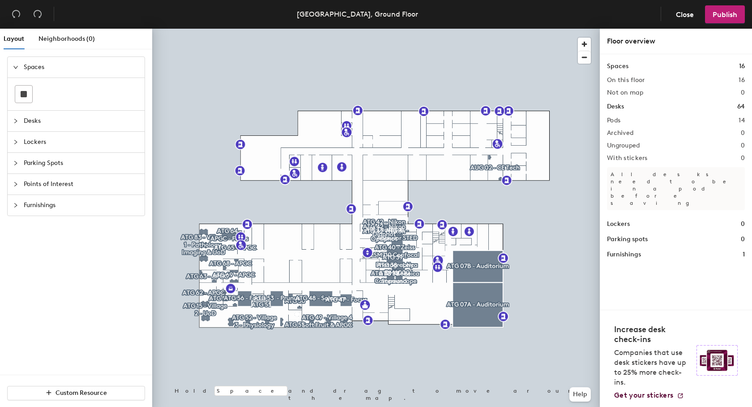  I want to click on button: Redo (⌘ + ⇧ + Z), so click(38, 14).